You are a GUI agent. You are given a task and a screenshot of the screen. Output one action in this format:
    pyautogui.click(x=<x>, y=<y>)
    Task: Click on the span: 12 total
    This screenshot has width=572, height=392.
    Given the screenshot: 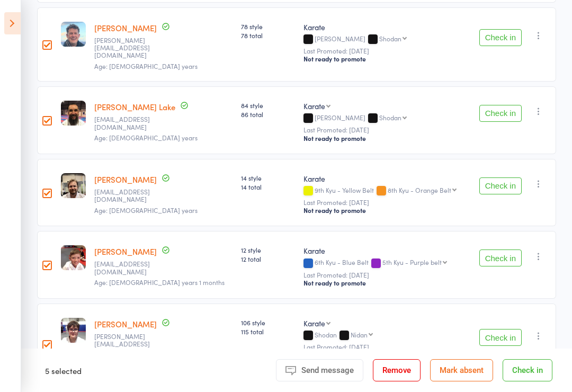 What is the action you would take?
    pyautogui.click(x=268, y=259)
    